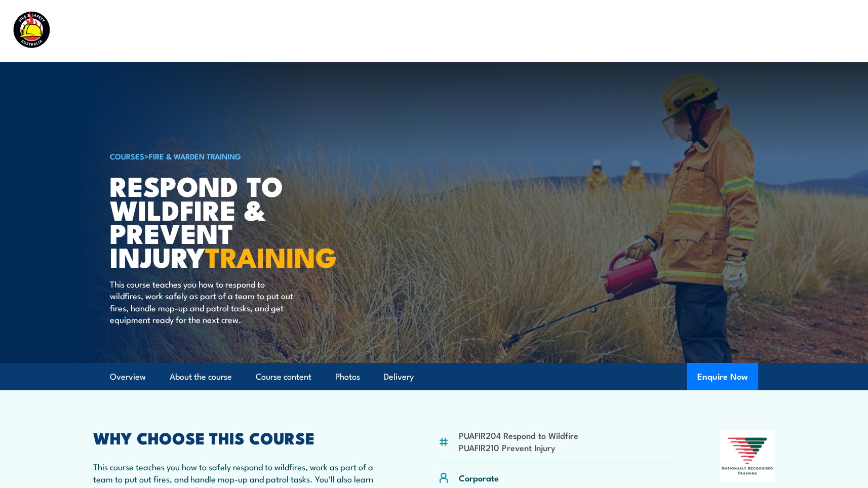 The width and height of the screenshot is (868, 488). What do you see at coordinates (241, 438) in the screenshot?
I see `h2: WHY CHOOSE THIS COURSE` at bounding box center [241, 438].